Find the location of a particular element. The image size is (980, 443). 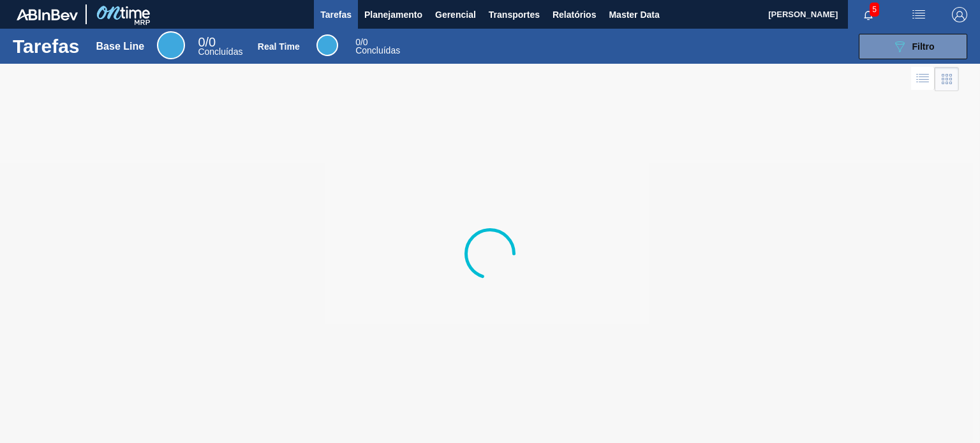

img: TNhmsLtSVTkK8tSr43FrP2fwEKptu5GPRR3wAAAABJRU5ErkJggg== is located at coordinates (47, 14).